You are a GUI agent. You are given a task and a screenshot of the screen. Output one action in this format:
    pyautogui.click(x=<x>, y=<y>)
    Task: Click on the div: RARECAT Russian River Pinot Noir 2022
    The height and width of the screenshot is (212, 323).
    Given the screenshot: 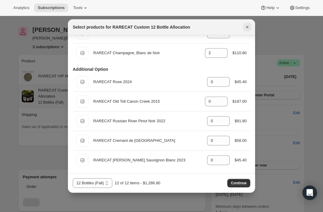 What is the action you would take?
    pyautogui.click(x=147, y=121)
    